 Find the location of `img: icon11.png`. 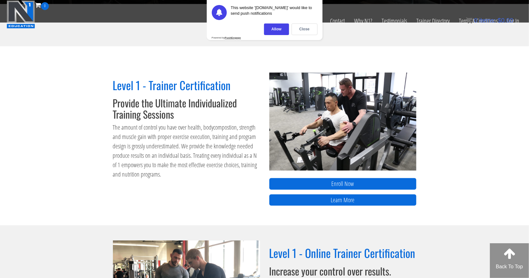

img: icon11.png is located at coordinates (469, 20).